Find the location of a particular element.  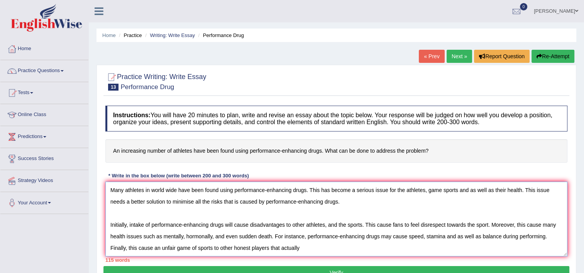

a: Next » is located at coordinates (459, 56).